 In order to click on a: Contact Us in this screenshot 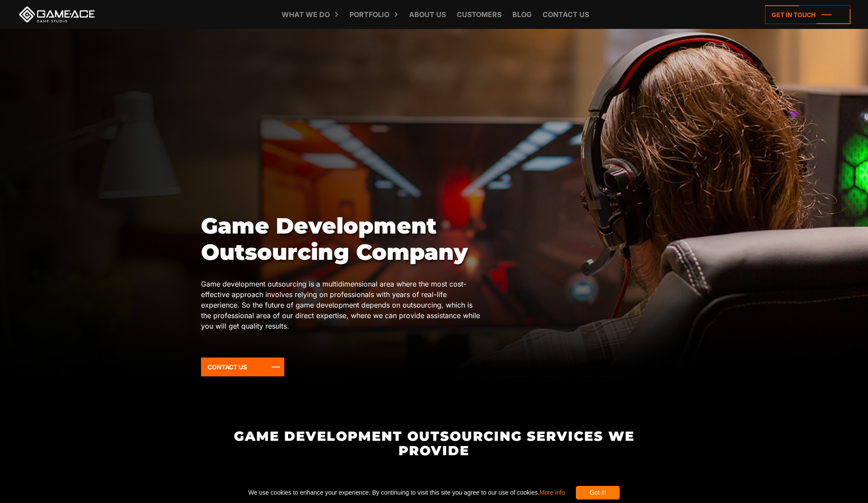, I will do `click(243, 366)`.